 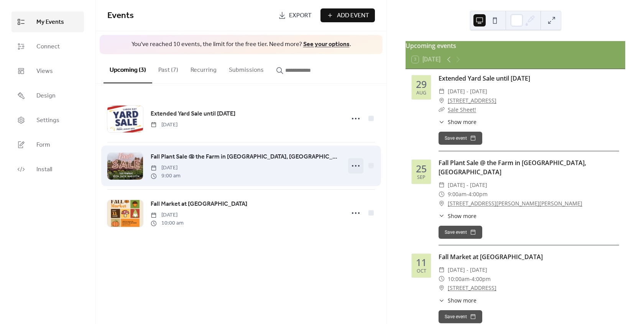 I want to click on a: My Events, so click(x=48, y=22).